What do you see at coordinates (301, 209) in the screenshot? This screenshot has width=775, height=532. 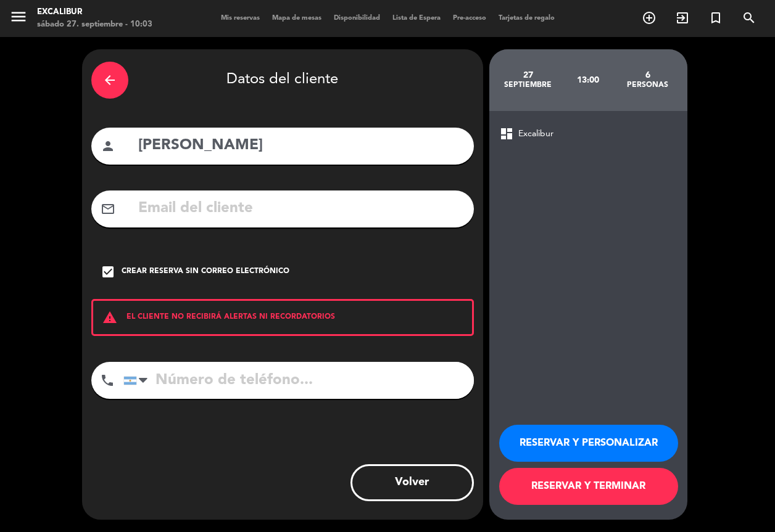 I see `input: Email del cliente` at bounding box center [301, 209].